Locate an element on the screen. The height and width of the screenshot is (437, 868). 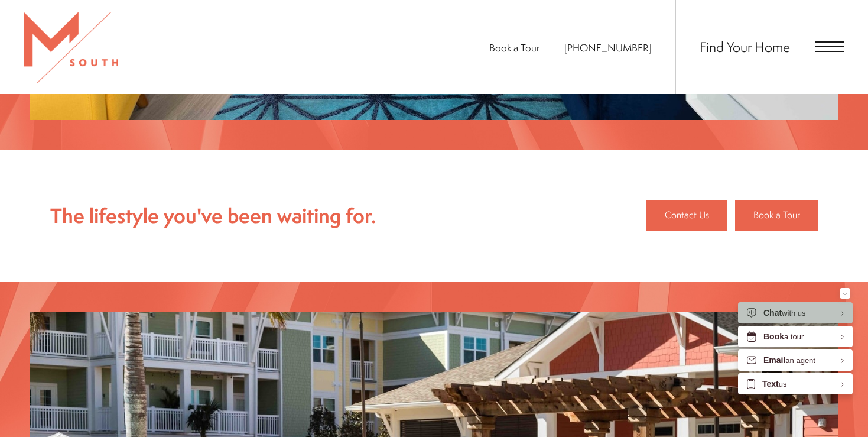
img: MSouth is located at coordinates (71, 47).